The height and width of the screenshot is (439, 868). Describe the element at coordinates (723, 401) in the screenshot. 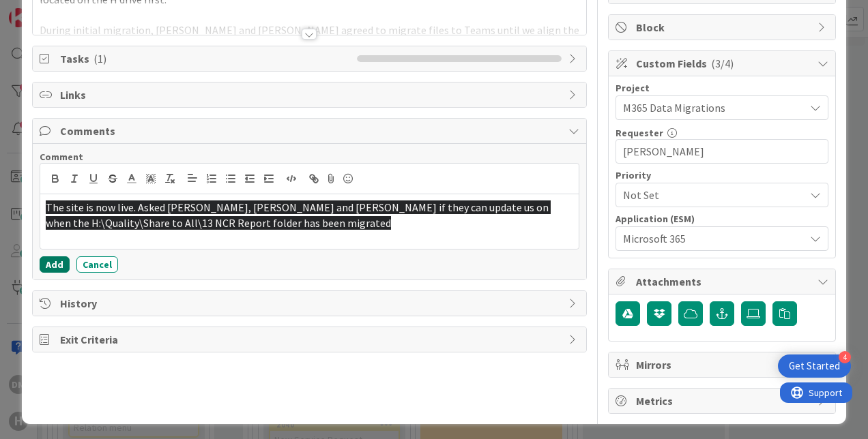

I see `span: Metrics` at that location.